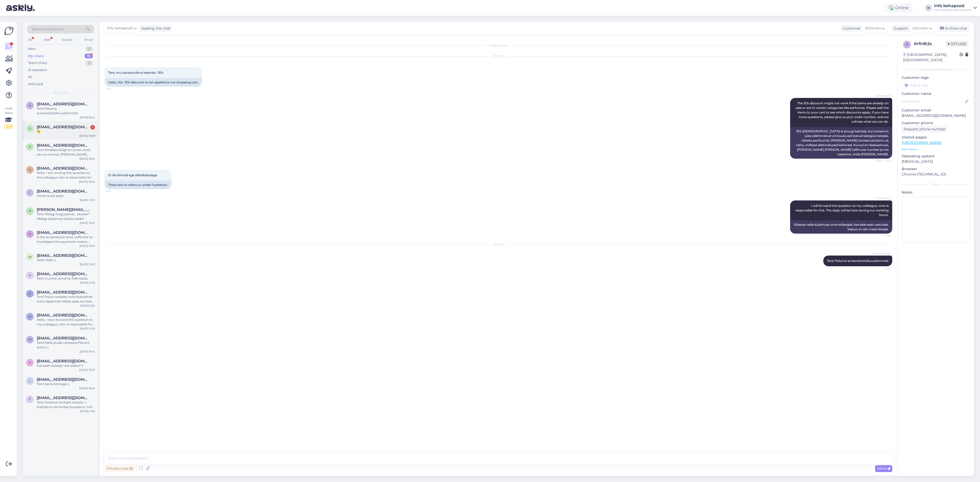 The height and width of the screenshot is (482, 980). Describe the element at coordinates (63, 292) in the screenshot. I see `span: erifasultana@gmail.com` at that location.